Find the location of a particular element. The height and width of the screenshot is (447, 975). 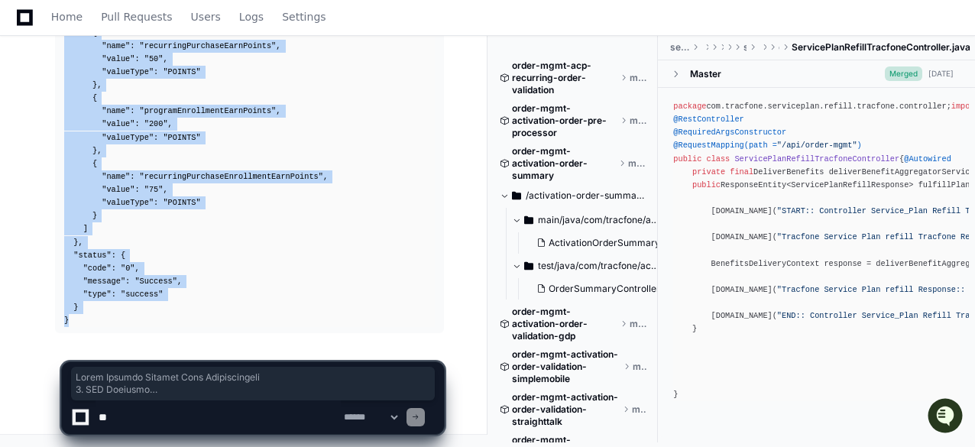

span: Users is located at coordinates (205, 17).